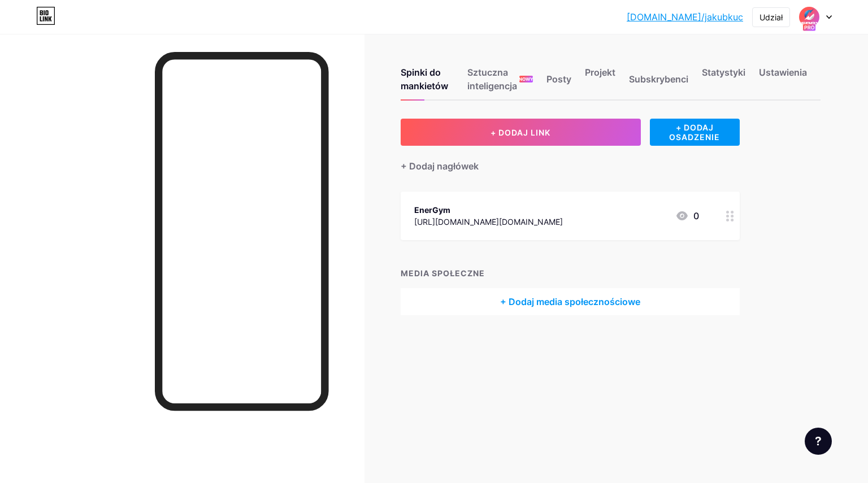 The height and width of the screenshot is (483, 868). What do you see at coordinates (559, 79) in the screenshot?
I see `font: Posty` at bounding box center [559, 79].